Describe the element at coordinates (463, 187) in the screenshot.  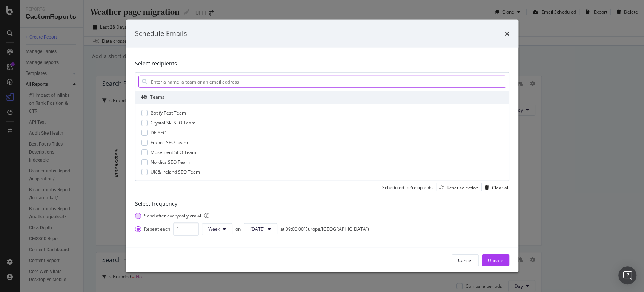
I see `div: Reset selection` at that location.